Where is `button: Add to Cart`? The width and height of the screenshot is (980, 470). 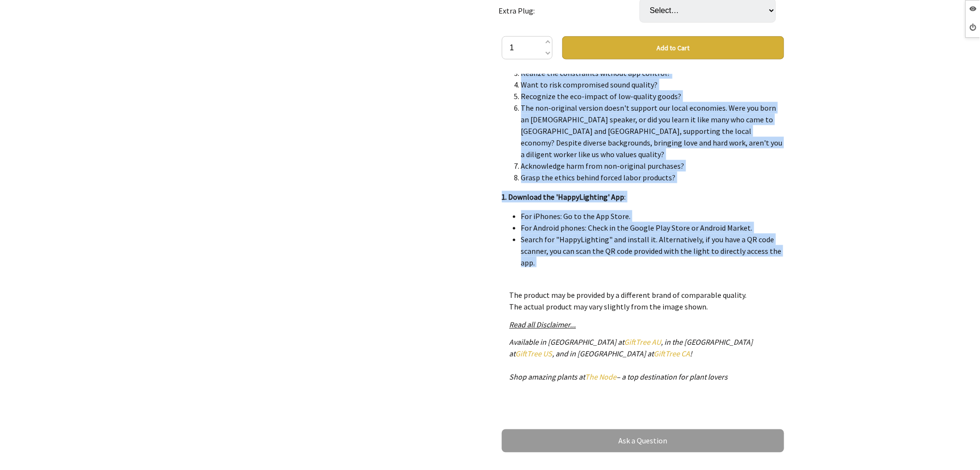 button: Add to Cart is located at coordinates (673, 48).